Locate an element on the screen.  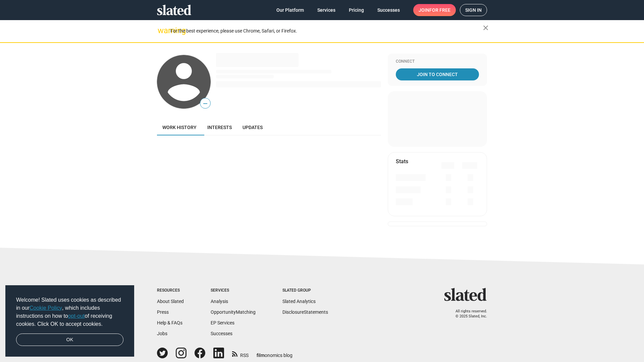
div: Slated Group is located at coordinates (305, 291).